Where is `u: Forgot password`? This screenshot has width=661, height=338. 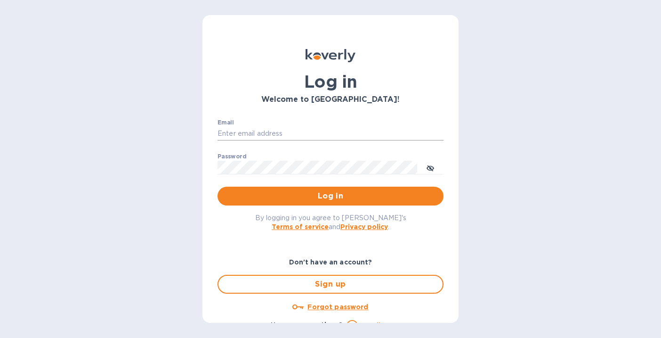 u: Forgot password is located at coordinates (338, 307).